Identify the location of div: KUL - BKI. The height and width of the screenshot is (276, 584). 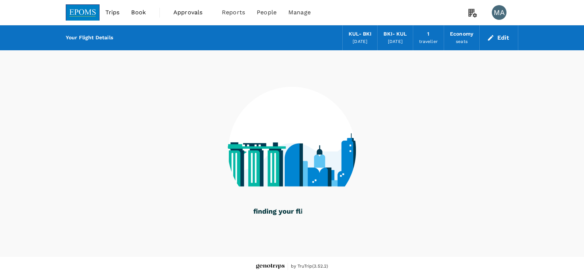
(360, 34).